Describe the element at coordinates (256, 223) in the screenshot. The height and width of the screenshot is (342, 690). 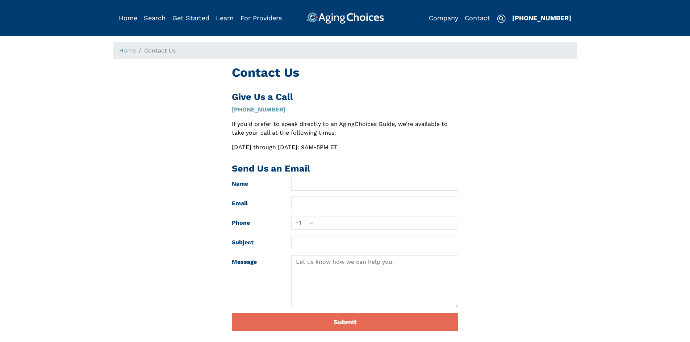
I see `label: Phone` at that location.